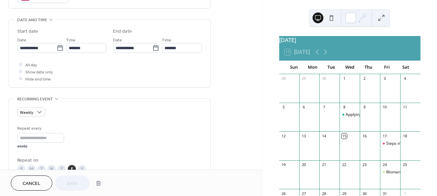 The image size is (437, 196). I want to click on div: F, so click(72, 169).